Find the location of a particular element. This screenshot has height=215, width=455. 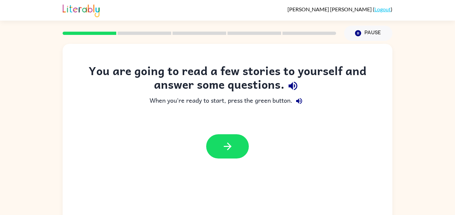

div: You are going to read a few stories to yourself and answer some questions. is located at coordinates (227, 79).